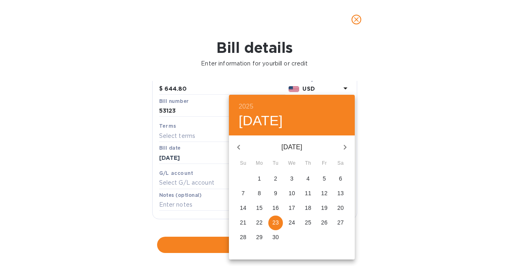 This screenshot has height=266, width=509. I want to click on button: 12, so click(324, 193).